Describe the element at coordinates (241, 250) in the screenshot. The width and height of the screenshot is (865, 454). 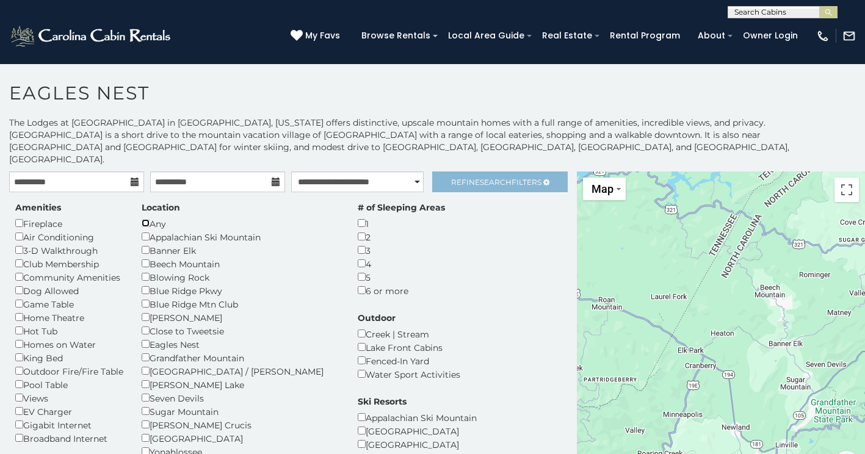
I see `div: Banner Elk` at that location.